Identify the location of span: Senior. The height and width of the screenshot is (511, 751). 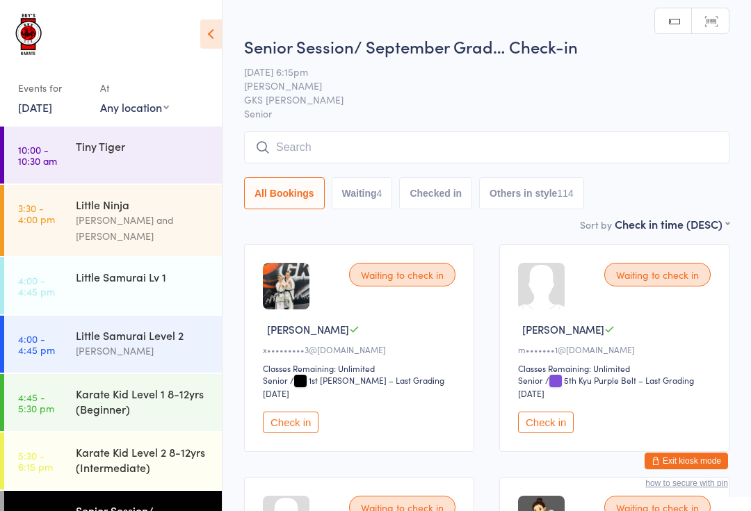
(487, 113).